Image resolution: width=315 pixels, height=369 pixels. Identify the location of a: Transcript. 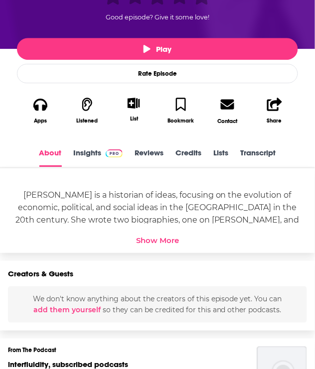
(258, 157).